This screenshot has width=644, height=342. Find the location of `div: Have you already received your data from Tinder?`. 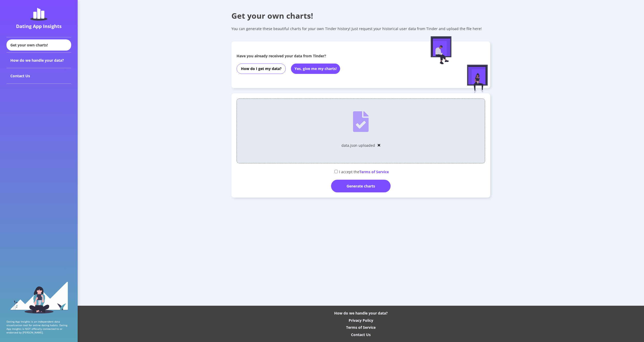

div: Have you already received your data from Tinder? is located at coordinates (323, 55).